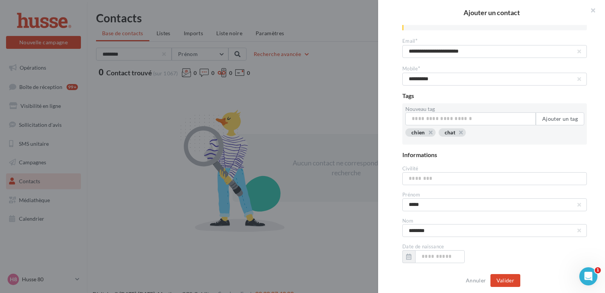 Image resolution: width=605 pixels, height=293 pixels. I want to click on div: chien, so click(418, 132).